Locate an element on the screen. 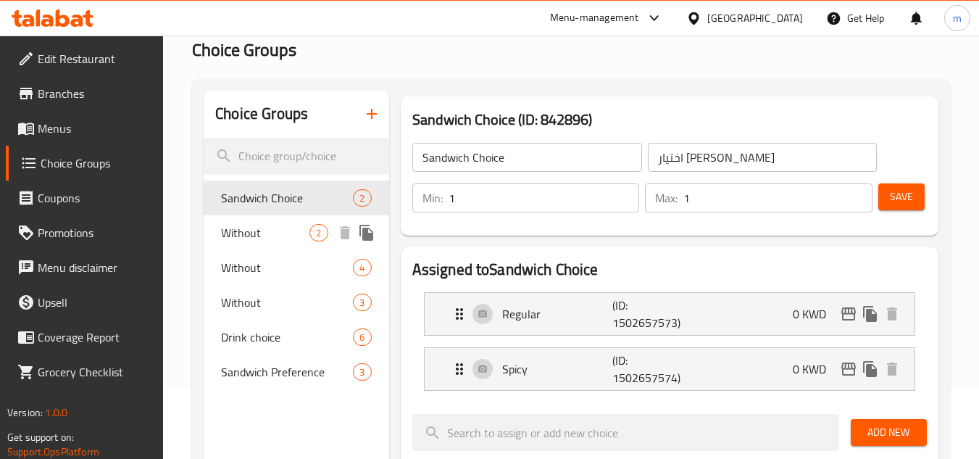 Image resolution: width=979 pixels, height=459 pixels. h3: Sandwich Choice (ID: 842896) is located at coordinates (670, 120).